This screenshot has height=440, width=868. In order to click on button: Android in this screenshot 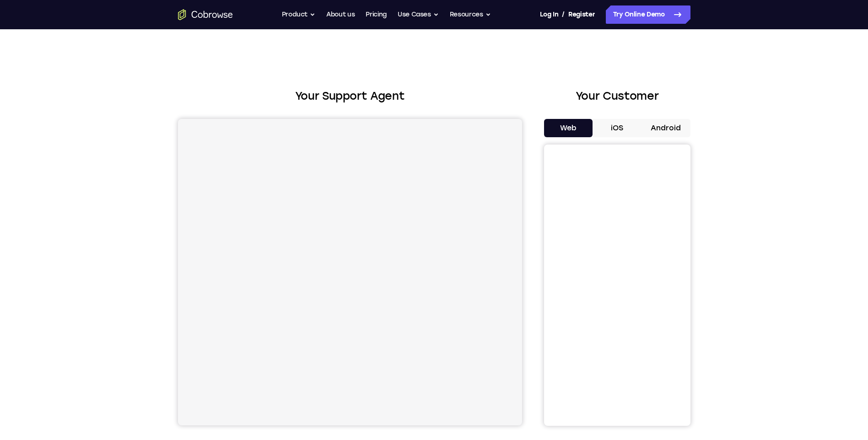, I will do `click(666, 128)`.